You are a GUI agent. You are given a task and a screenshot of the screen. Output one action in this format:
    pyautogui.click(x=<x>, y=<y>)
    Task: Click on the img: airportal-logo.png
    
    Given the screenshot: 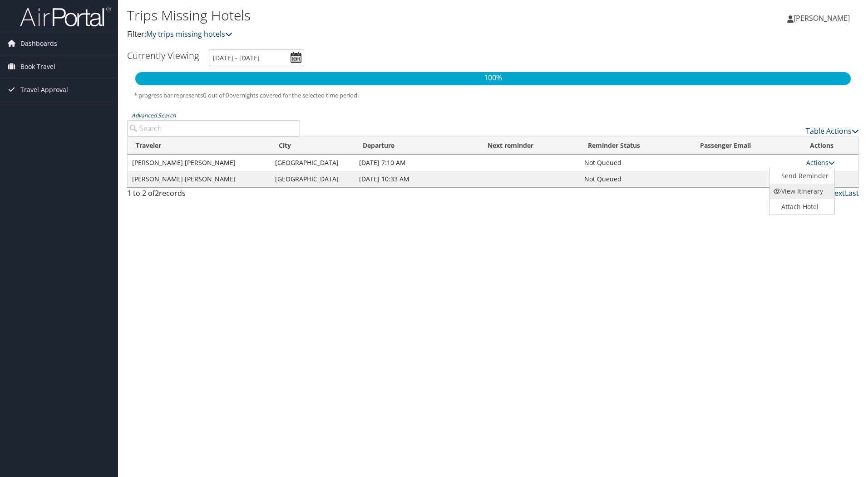 What is the action you would take?
    pyautogui.click(x=65, y=17)
    